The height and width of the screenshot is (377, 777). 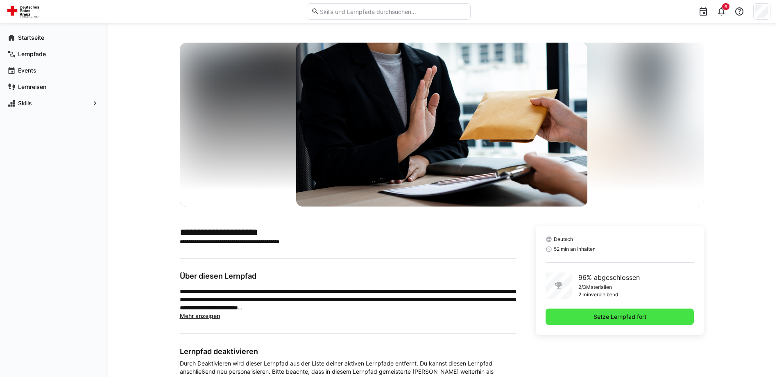 I want to click on p: Materialien, so click(x=599, y=287).